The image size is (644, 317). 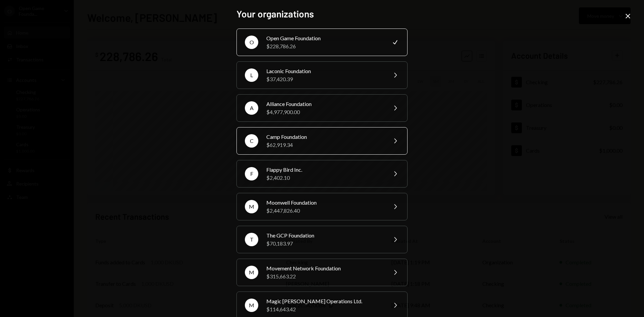 I want to click on div: $114,643.42, so click(x=325, y=309).